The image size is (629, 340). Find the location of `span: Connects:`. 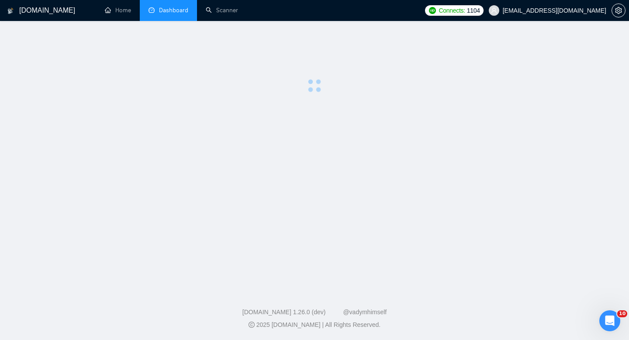

span: Connects: is located at coordinates (452, 10).